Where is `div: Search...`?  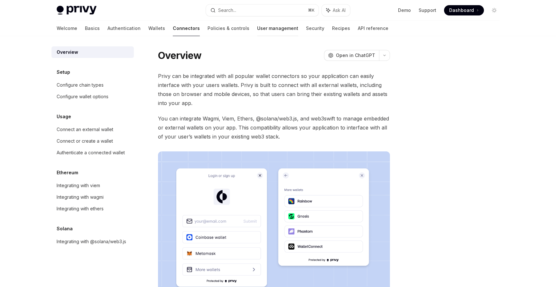
div: Search... is located at coordinates (227, 10).